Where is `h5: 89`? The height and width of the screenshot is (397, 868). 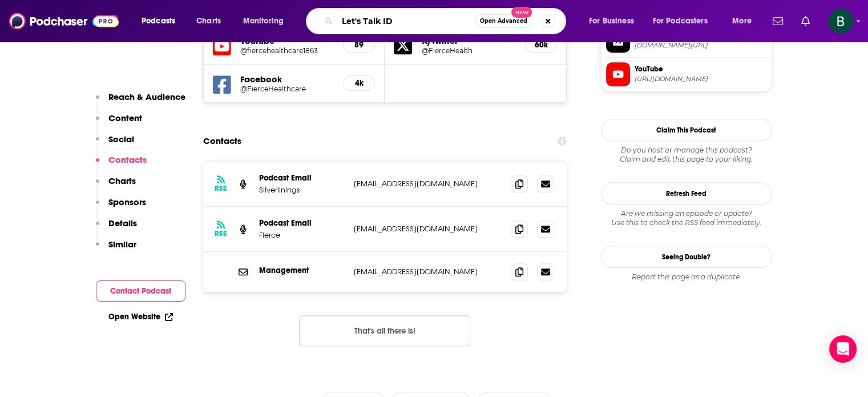
h5: 89 is located at coordinates (359, 45).